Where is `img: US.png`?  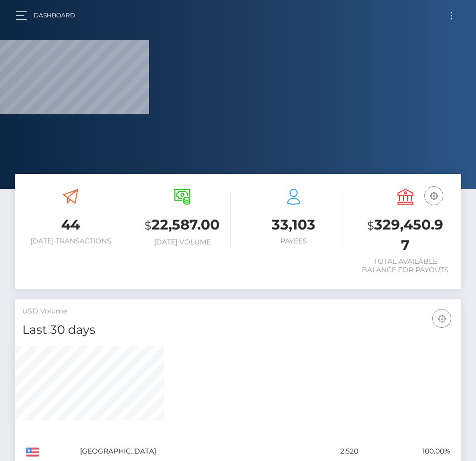
img: US.png is located at coordinates (33, 451).